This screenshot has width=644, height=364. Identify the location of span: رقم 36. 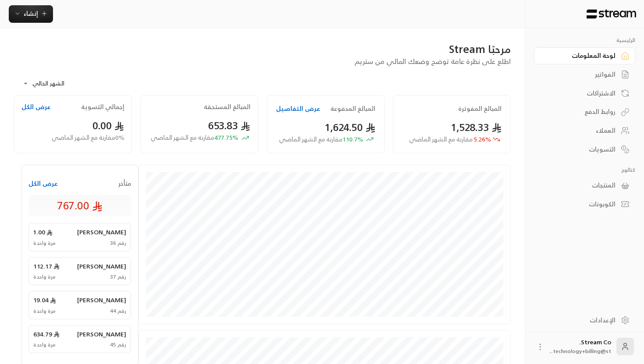
(118, 243).